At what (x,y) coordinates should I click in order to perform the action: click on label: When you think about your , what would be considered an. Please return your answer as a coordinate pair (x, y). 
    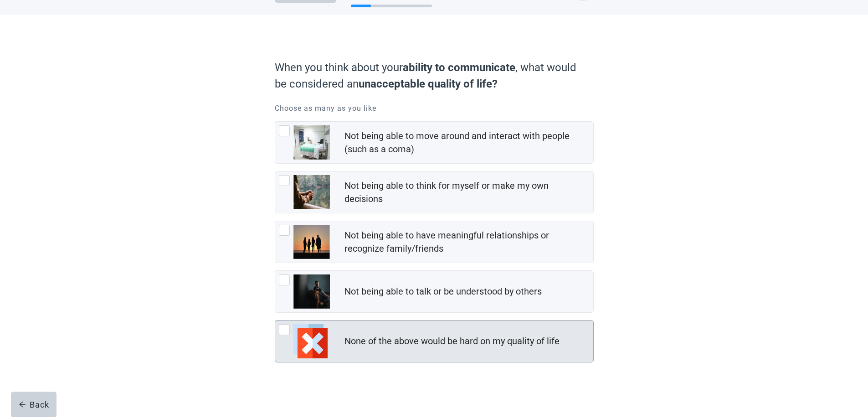
    Looking at the image, I should click on (432, 76).